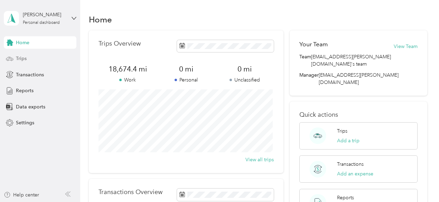 This screenshot has width=439, height=202. What do you see at coordinates (25, 123) in the screenshot?
I see `span: Settings` at bounding box center [25, 123].